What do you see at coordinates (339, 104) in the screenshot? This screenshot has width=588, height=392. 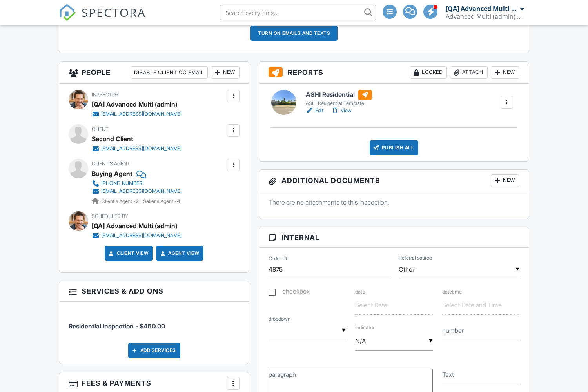 I see `div: ASHI Residential Template` at bounding box center [339, 104].